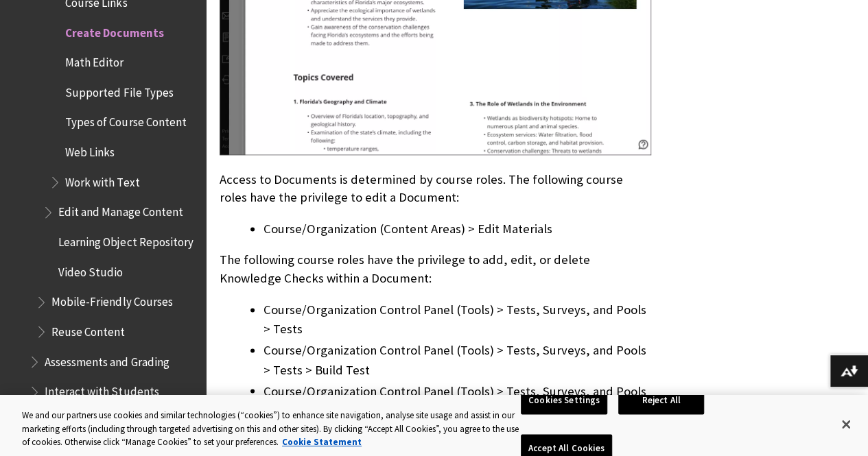  Describe the element at coordinates (114, 30) in the screenshot. I see `span: Create Documents` at that location.